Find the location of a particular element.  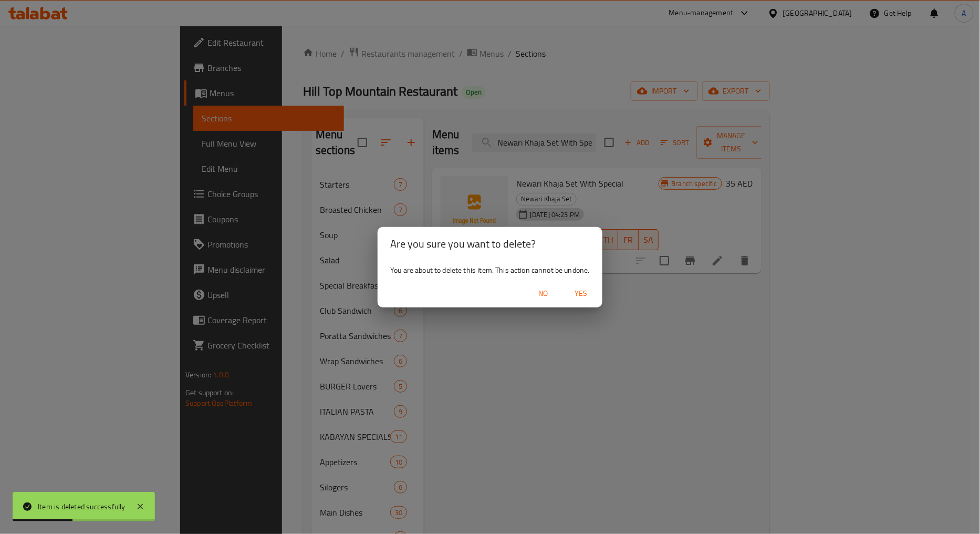

button: Yes is located at coordinates (581, 293).